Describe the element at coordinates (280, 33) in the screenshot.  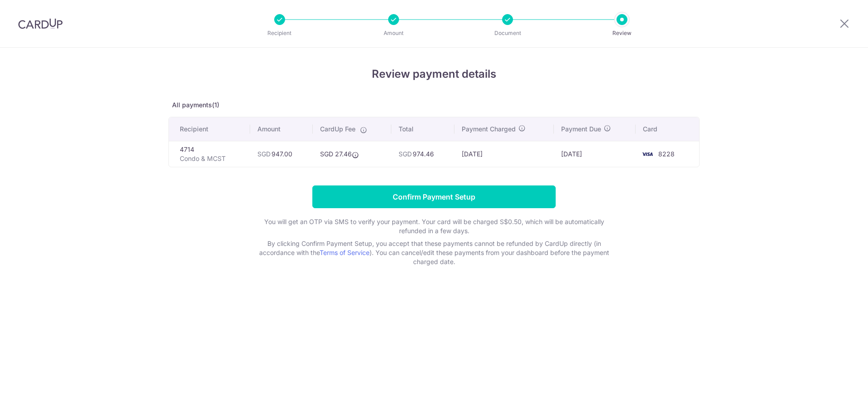
I see `p: Recipient` at that location.